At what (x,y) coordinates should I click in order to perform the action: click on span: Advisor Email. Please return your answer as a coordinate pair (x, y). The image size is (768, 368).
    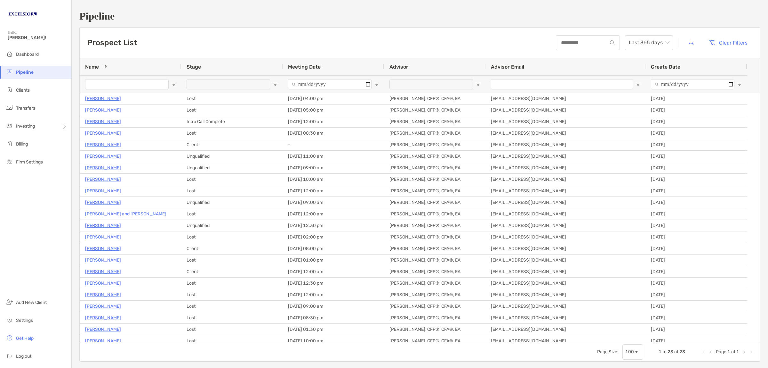
    Looking at the image, I should click on (508, 67).